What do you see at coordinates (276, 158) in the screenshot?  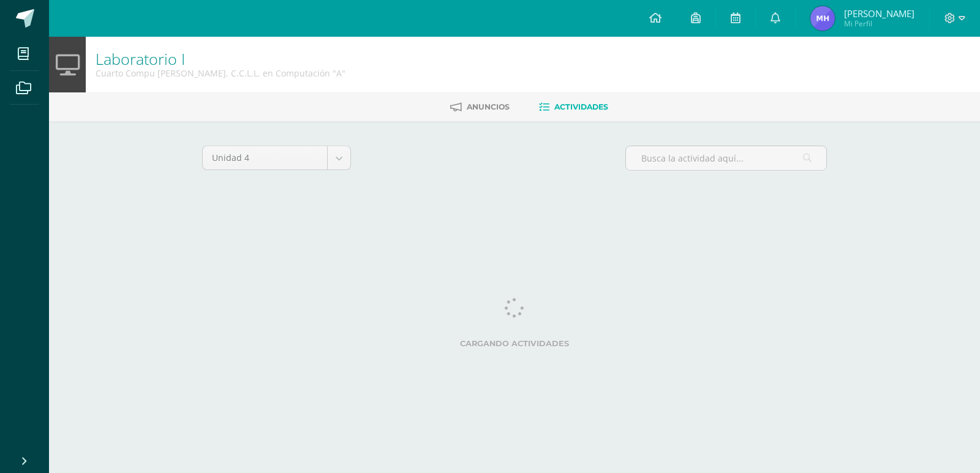 I see `a: Unidad 4` at bounding box center [276, 158].